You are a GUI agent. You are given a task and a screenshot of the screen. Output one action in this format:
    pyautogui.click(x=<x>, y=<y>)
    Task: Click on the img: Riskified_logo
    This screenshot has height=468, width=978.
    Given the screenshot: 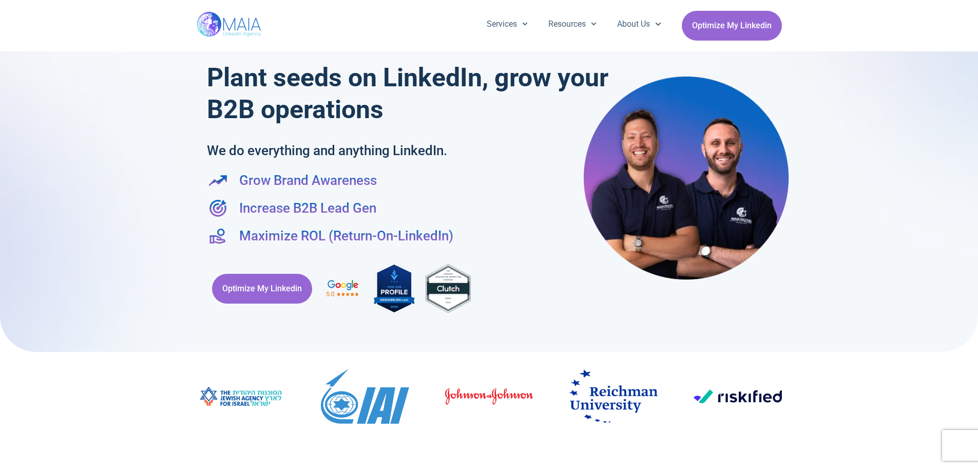 What is the action you would take?
    pyautogui.click(x=738, y=396)
    